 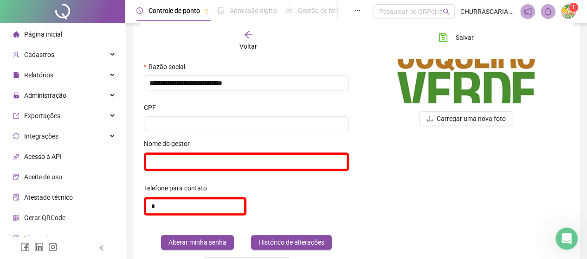 What do you see at coordinates (197, 243) in the screenshot?
I see `button: Alterar minha senha` at bounding box center [197, 243].